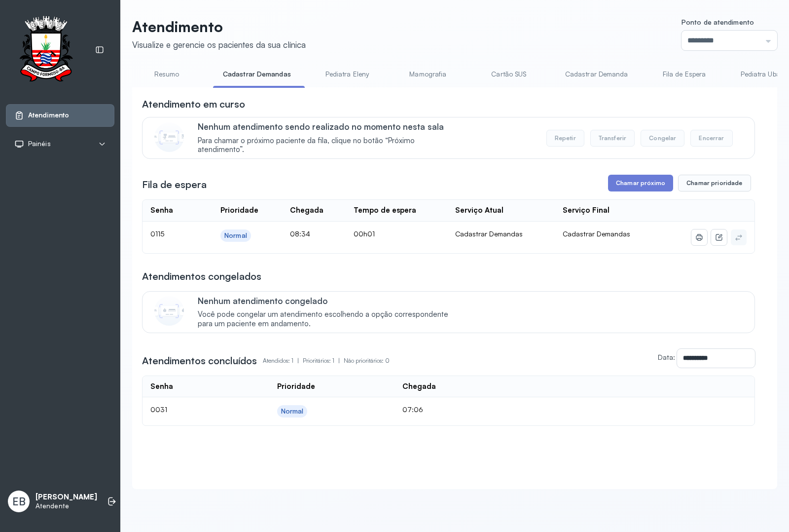 This screenshot has width=789, height=532. I want to click on a: Mamografia, so click(428, 74).